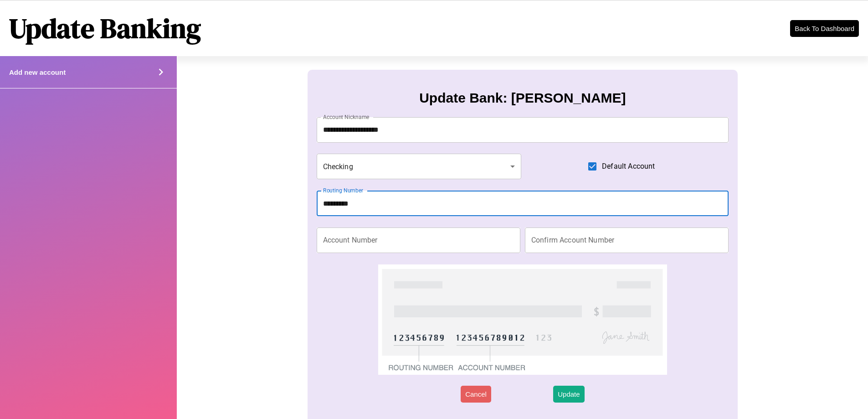  Describe the element at coordinates (343, 190) in the screenshot. I see `label: Routing Number` at that location.